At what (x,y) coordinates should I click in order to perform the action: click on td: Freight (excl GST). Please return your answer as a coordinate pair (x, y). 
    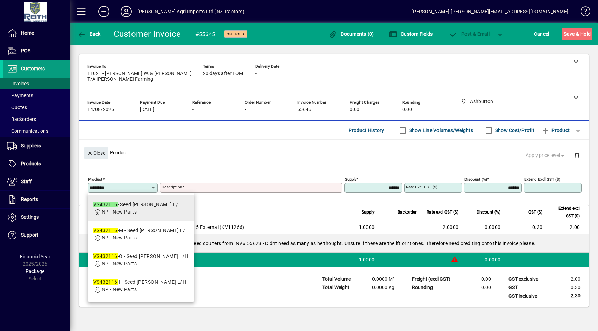
    Looking at the image, I should click on (433, 279).